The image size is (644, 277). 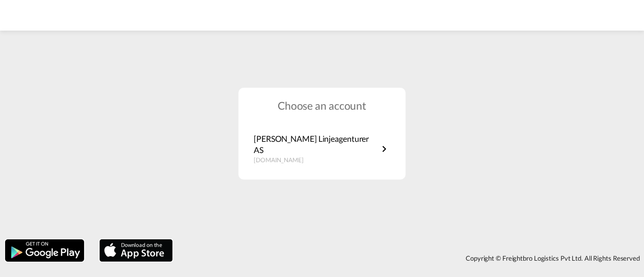 I want to click on div: Copyright © Freightbro Logistics Pvt Ltd. All Rights Reserved, so click(x=411, y=258).